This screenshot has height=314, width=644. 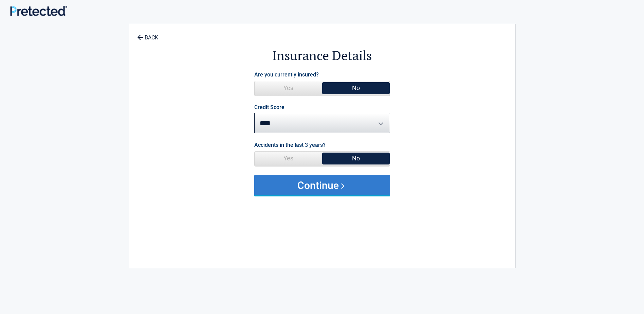 I want to click on img: Main Logo, so click(x=39, y=11).